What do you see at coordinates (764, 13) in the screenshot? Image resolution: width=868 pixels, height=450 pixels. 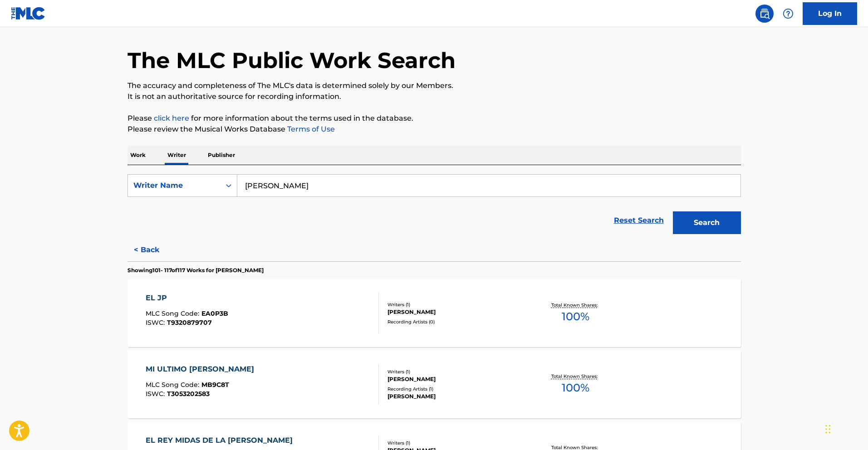 I see `a: Public Search` at bounding box center [764, 13].